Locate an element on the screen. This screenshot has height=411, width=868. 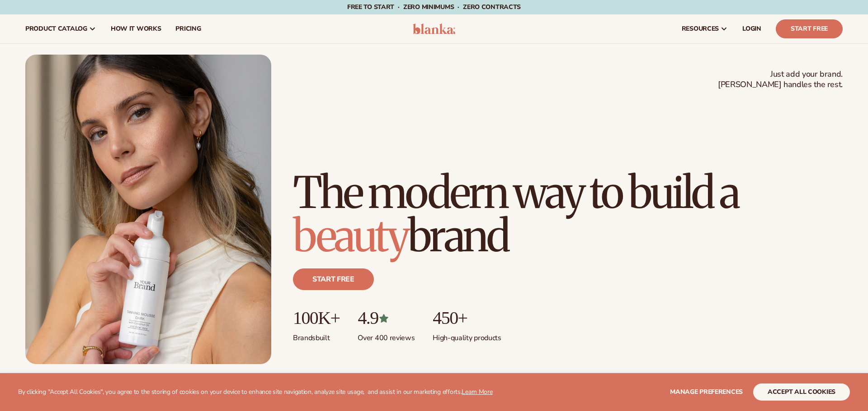
p: High-quality products is located at coordinates (466, 336).